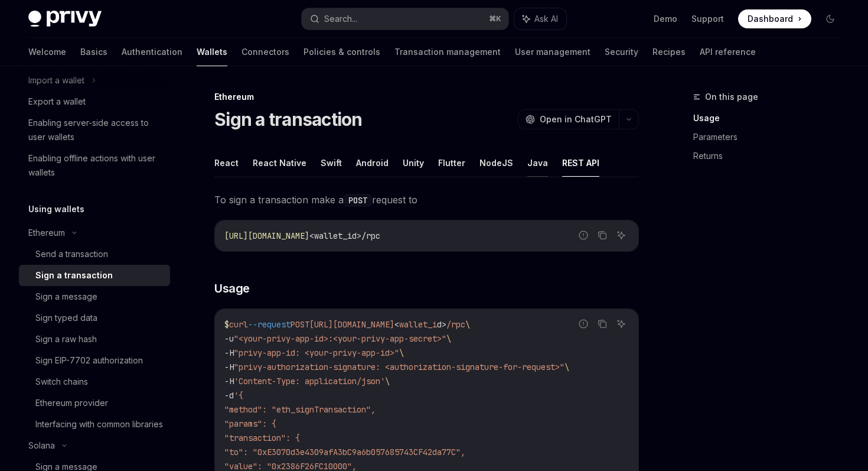  Describe the element at coordinates (707, 19) in the screenshot. I see `a: Support` at that location.